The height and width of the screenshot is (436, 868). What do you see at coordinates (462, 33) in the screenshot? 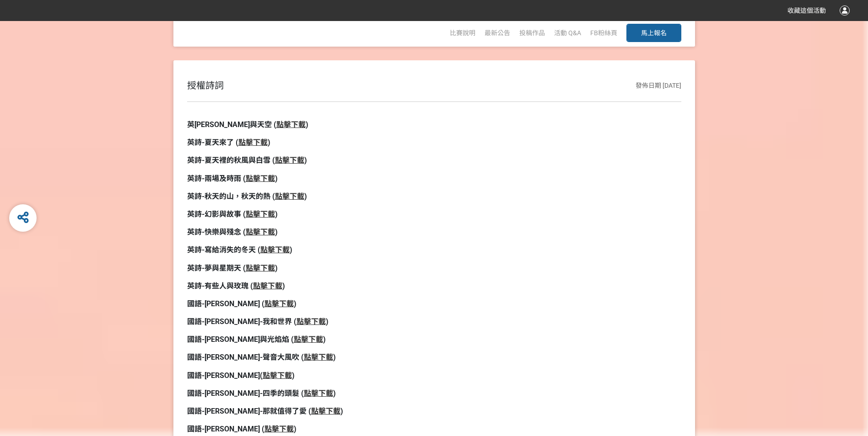
I see `span: 比賽說明` at bounding box center [462, 33].